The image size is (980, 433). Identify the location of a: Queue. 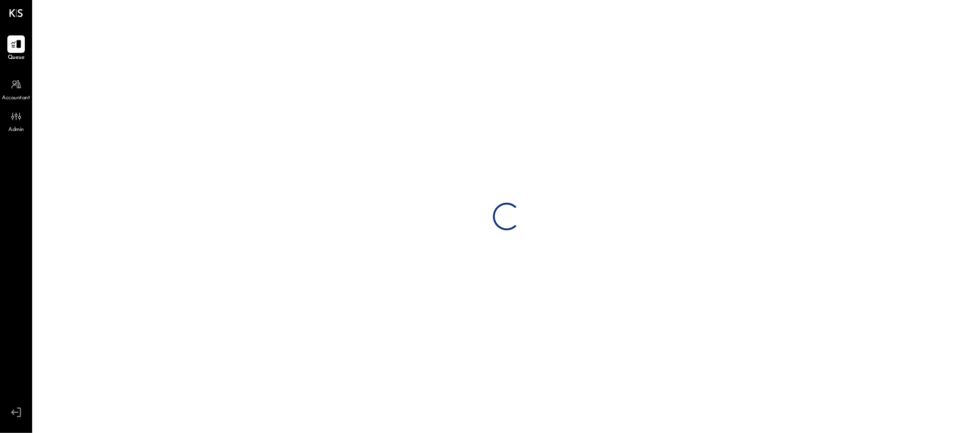
(16, 49).